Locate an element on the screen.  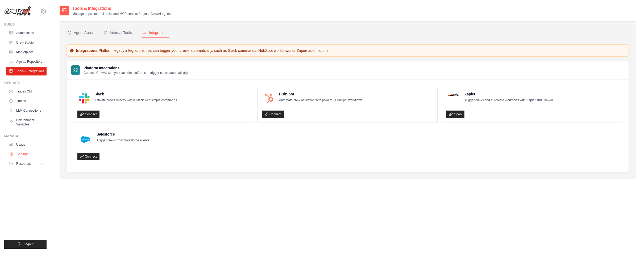
img: Zapier Logo is located at coordinates (454, 95).